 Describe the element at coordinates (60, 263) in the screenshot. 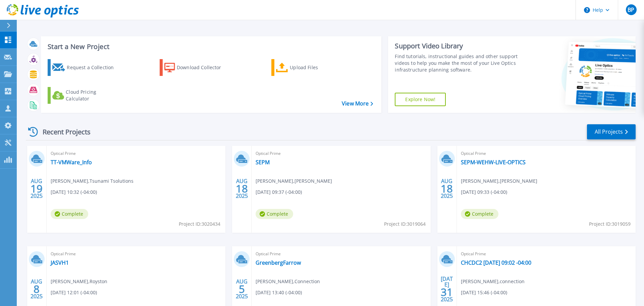

I see `a: JASVH1` at that location.